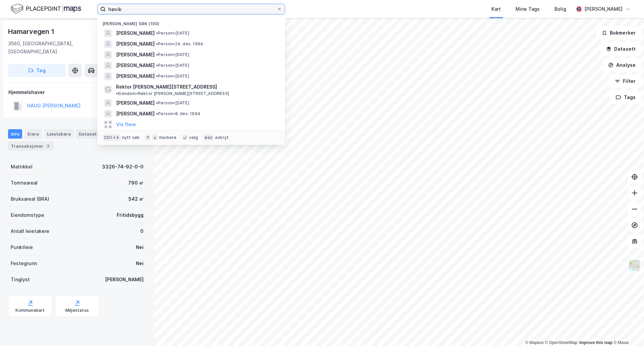  I want to click on div: Datasett, so click(88, 134).